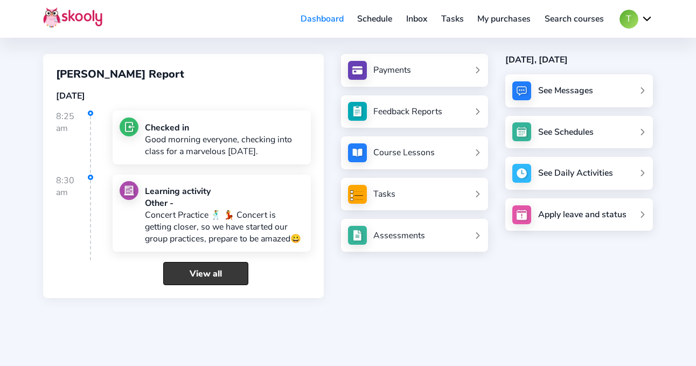 This screenshot has height=366, width=696. Describe the element at coordinates (522, 91) in the screenshot. I see `img: messages.jpg` at that location.